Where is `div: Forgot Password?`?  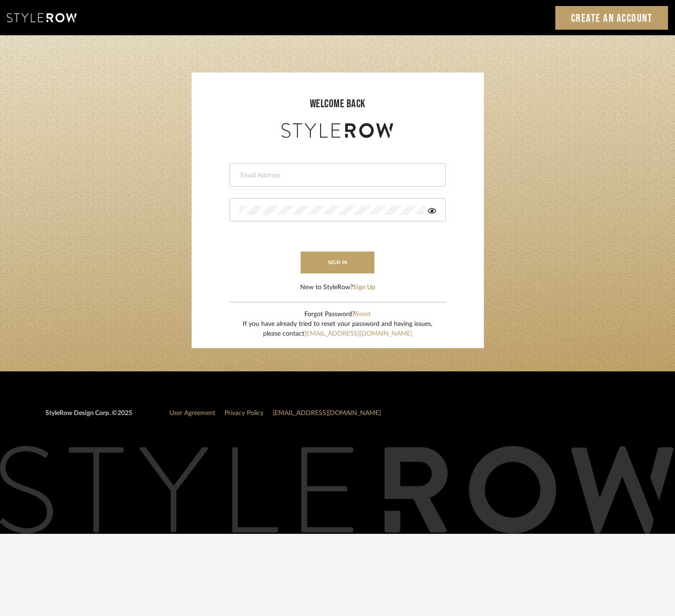
div: Forgot Password? is located at coordinates (338, 314).